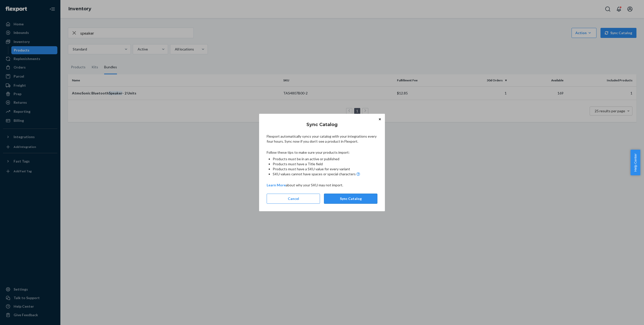 This screenshot has width=644, height=325. Describe the element at coordinates (322, 139) in the screenshot. I see `p: Flexport automatically syncs your catalog with your integrations every four hours. Sync now if yo...` at that location.